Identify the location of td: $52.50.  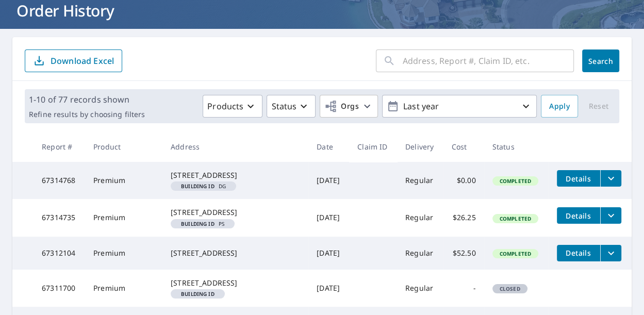
(464, 253).